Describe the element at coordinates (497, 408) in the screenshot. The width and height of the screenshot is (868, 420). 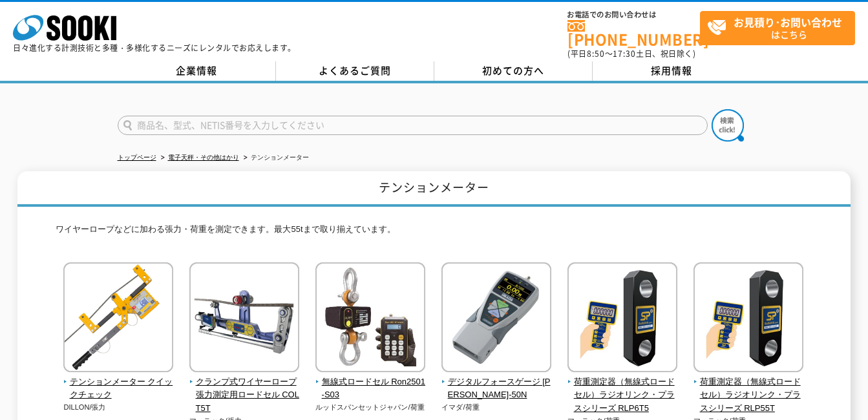
I see `p: イマダ/荷重` at that location.